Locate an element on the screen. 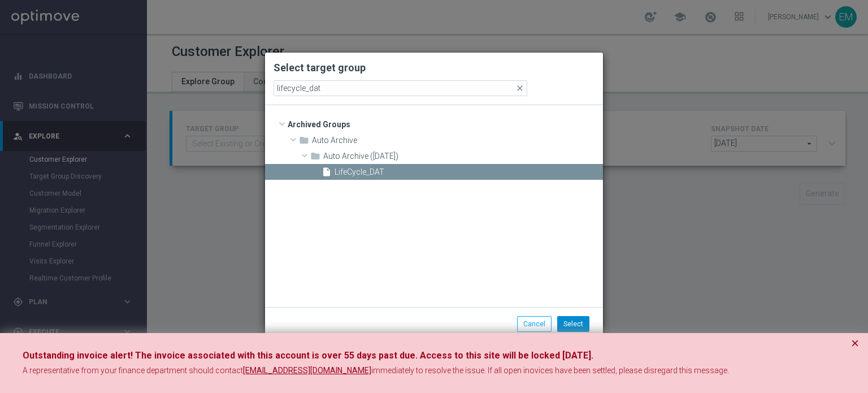 This screenshot has width=868, height=393. i: insert_drive_file is located at coordinates (327, 173).